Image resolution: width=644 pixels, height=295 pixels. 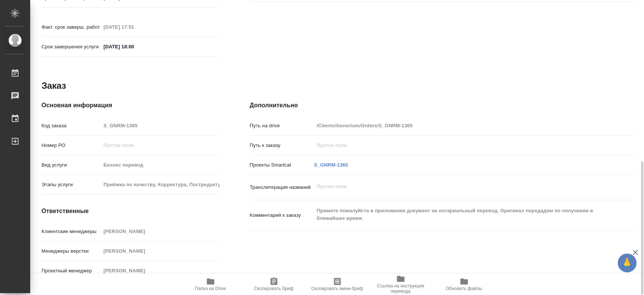 What do you see at coordinates (274, 288) in the screenshot?
I see `span: Скопировать бриф` at bounding box center [274, 288].